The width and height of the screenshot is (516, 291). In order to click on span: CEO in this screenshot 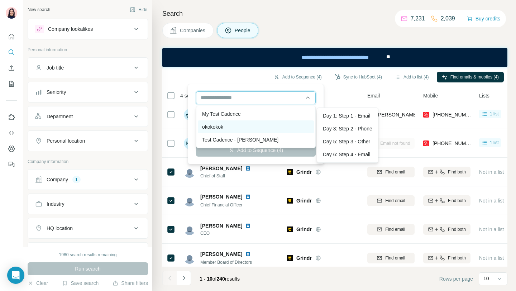, I will do `click(227, 233)`.